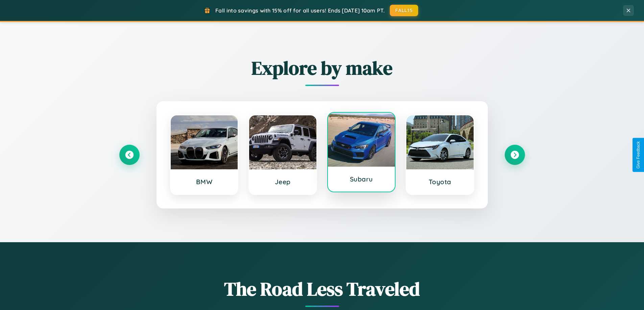 The image size is (644, 310). I want to click on div: Give Feedback, so click(638, 155).